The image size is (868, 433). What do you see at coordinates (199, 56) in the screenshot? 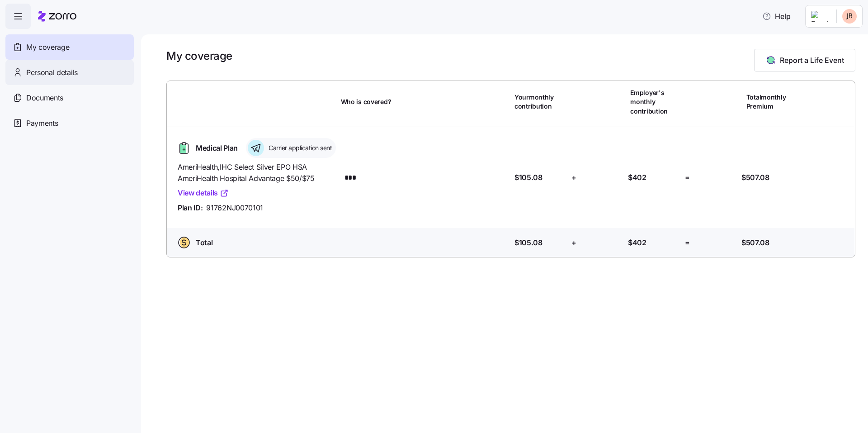
I see `h1: My coverage` at bounding box center [199, 56].